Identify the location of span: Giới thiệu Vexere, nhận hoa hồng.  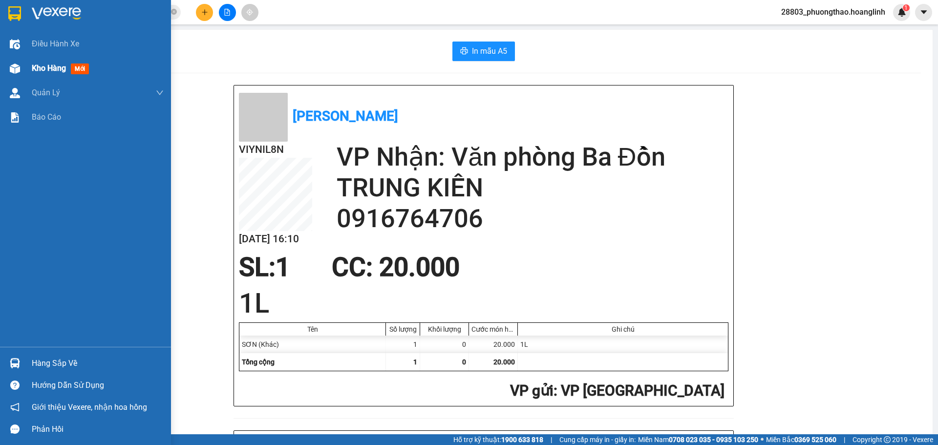
(89, 407).